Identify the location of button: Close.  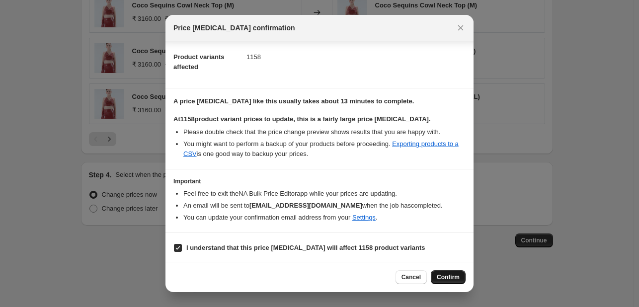
(461, 28).